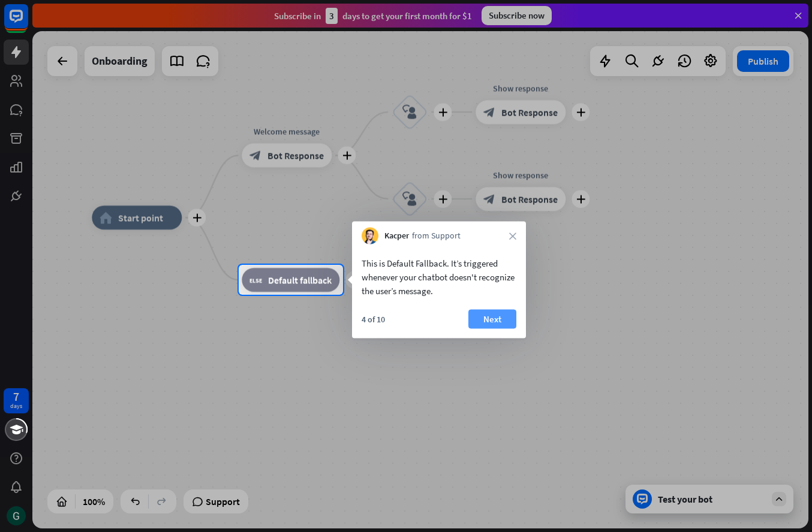 The image size is (812, 532). Describe the element at coordinates (255, 280) in the screenshot. I see `i: block_fallback` at that location.